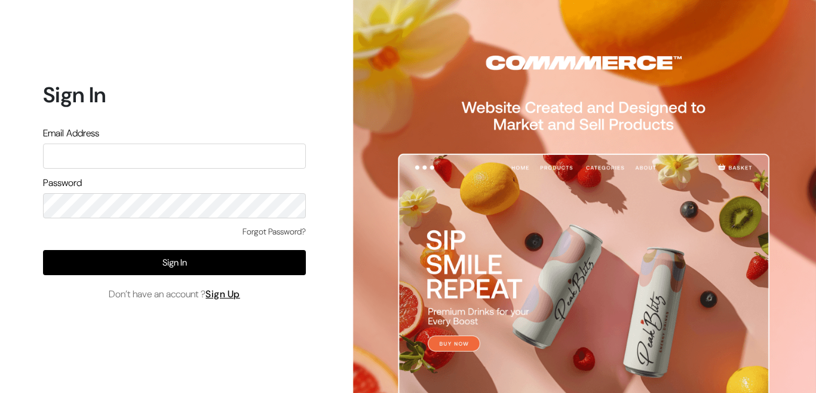  I want to click on label: Password, so click(62, 183).